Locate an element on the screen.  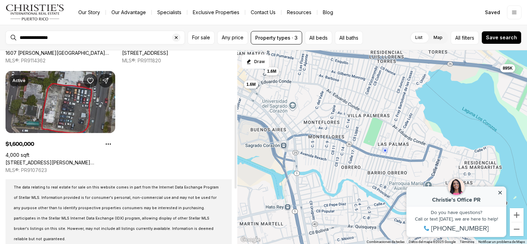
a: Saved is located at coordinates (493, 12).